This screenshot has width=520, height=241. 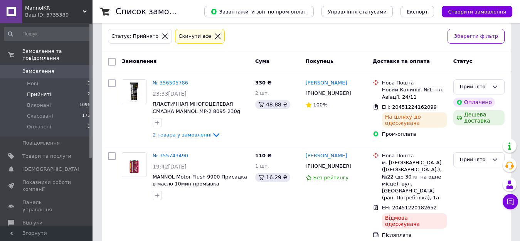 What do you see at coordinates (417, 12) in the screenshot?
I see `span: Експорт` at bounding box center [417, 12].